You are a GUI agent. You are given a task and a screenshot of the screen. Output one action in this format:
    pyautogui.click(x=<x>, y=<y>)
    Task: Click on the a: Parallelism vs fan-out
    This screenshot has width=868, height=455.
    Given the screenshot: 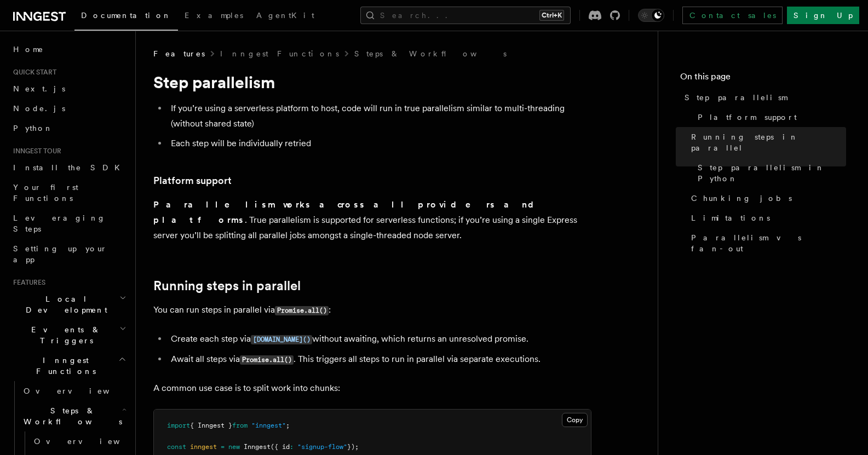 What is the action you would take?
    pyautogui.click(x=766, y=243)
    